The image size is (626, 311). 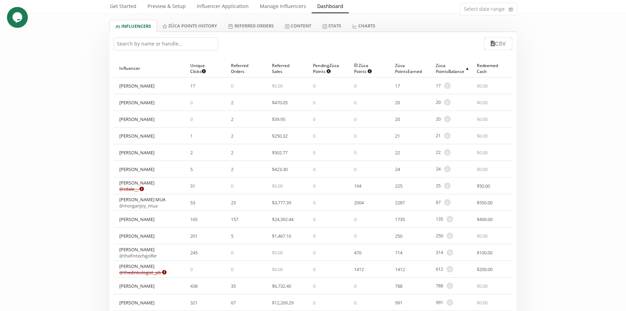 I want to click on span: 714, so click(x=399, y=253).